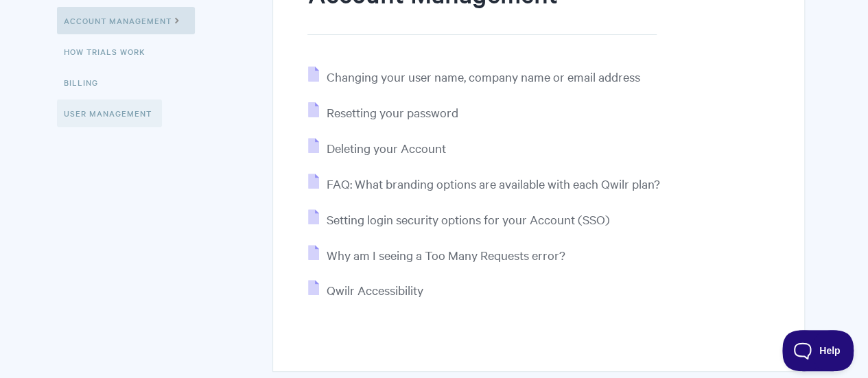 This screenshot has width=868, height=378. What do you see at coordinates (385, 147) in the screenshot?
I see `span: Deleting your Account` at bounding box center [385, 147].